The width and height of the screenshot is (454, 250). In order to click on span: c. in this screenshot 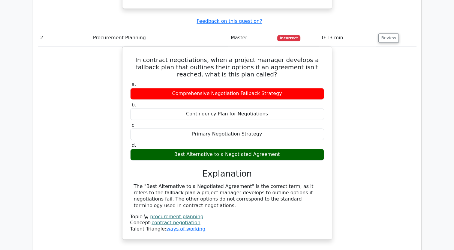, I will do `click(134, 125)`.